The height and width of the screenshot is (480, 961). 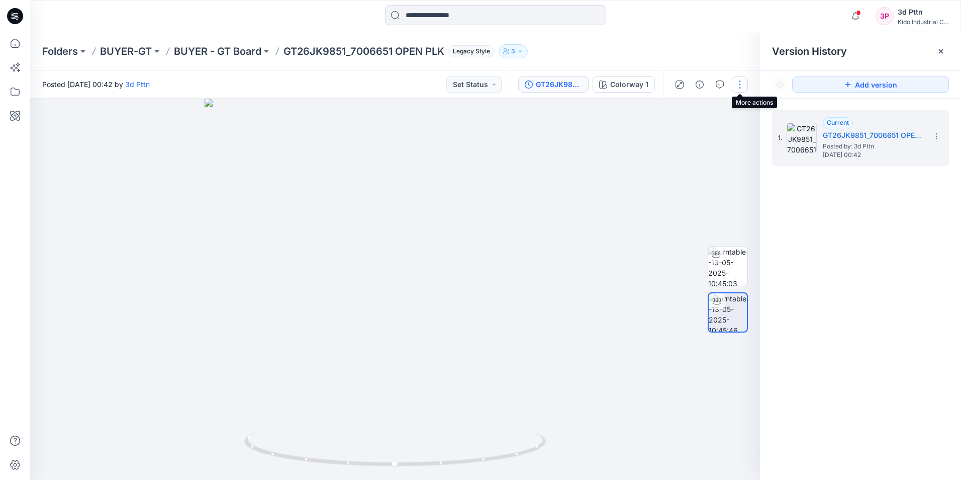 I want to click on div: Colorway 1, so click(x=629, y=84).